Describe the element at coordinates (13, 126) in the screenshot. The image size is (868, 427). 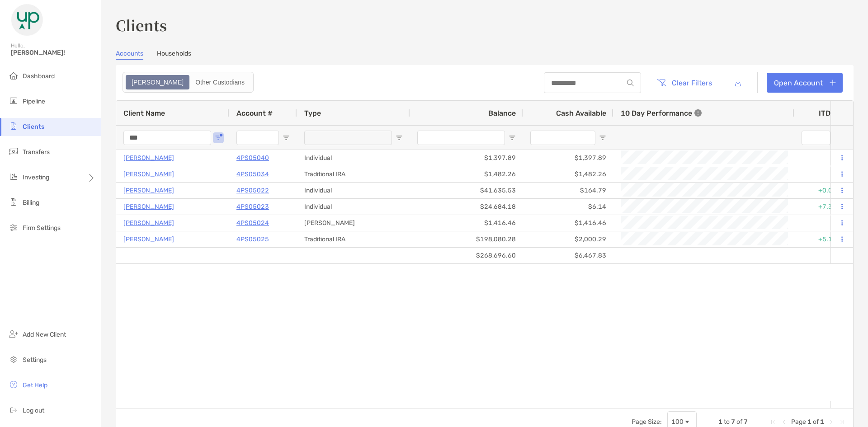
I see `img: clients icon` at that location.